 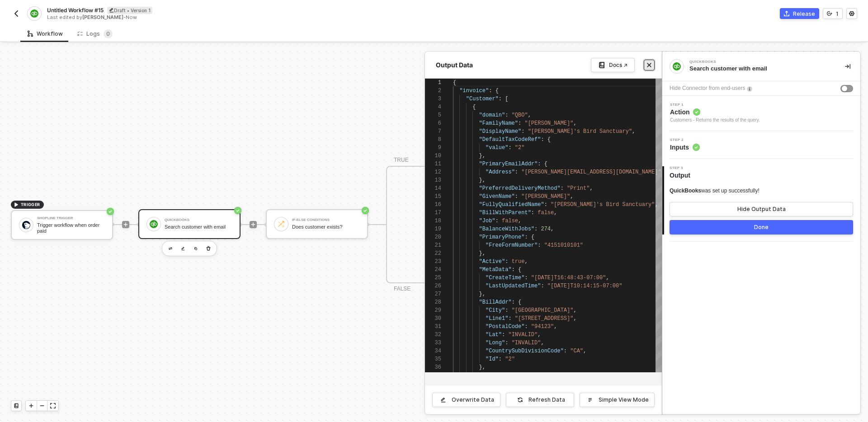 I want to click on img: integration-icon, so click(x=34, y=13).